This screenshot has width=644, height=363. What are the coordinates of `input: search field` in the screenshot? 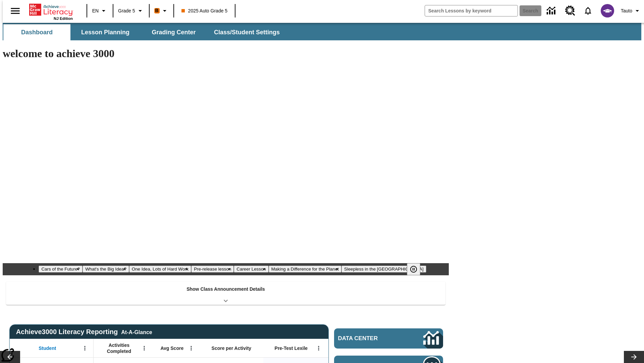 It's located at (471, 11).